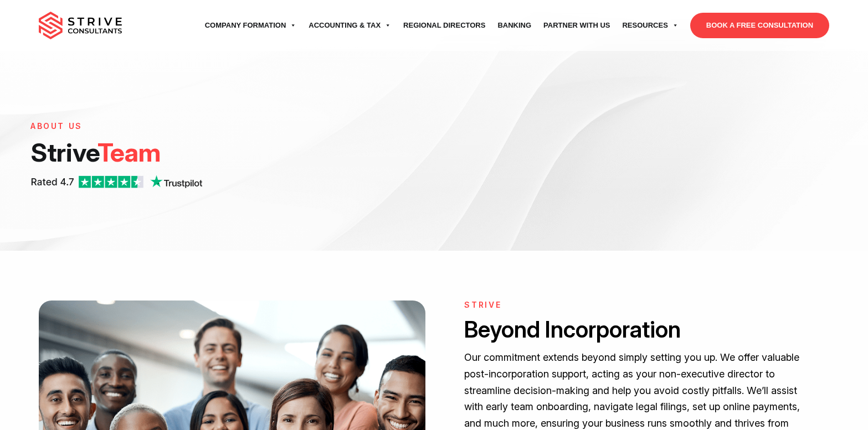 Image resolution: width=868 pixels, height=430 pixels. Describe the element at coordinates (251, 25) in the screenshot. I see `a: Company Formation` at that location.